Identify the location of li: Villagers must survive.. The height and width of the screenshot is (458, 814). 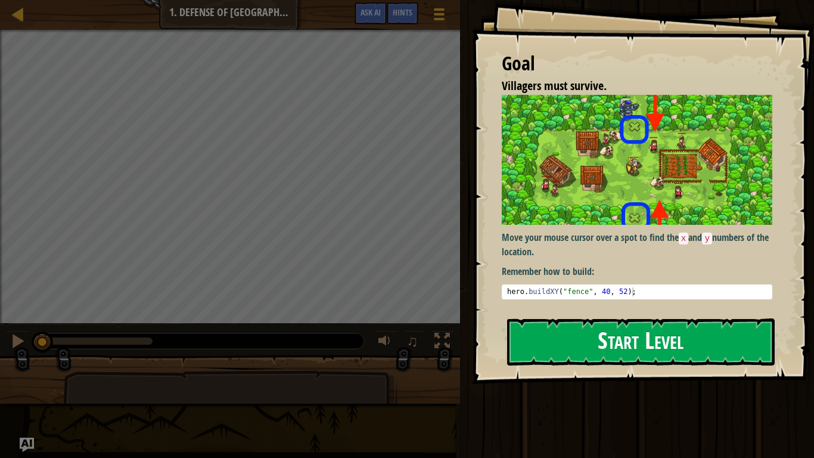
(628, 86).